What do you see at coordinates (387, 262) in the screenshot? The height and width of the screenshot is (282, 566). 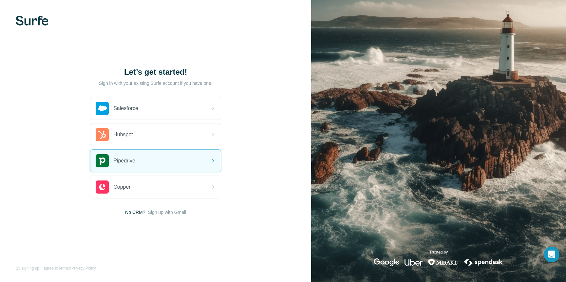 I see `img: google's logo` at bounding box center [387, 262].